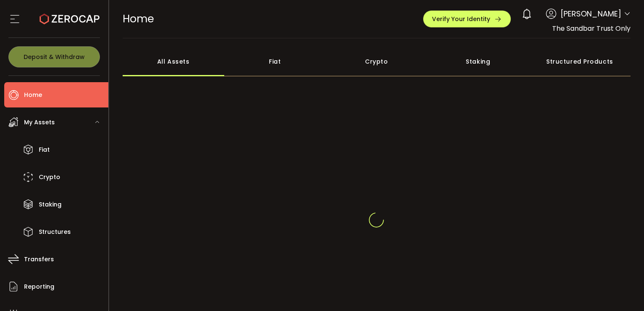 The width and height of the screenshot is (644, 311). I want to click on div: Structured Products, so click(579, 61).